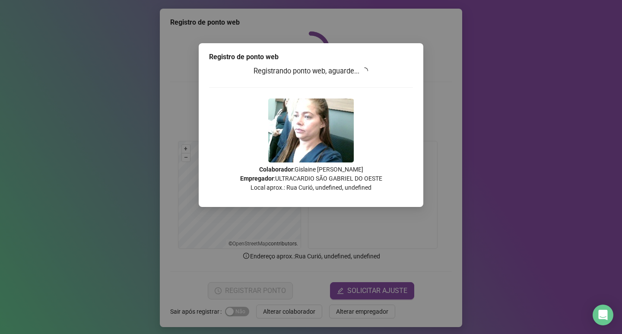  What do you see at coordinates (603, 315) in the screenshot?
I see `div: Open Intercom Messenger` at bounding box center [603, 315].